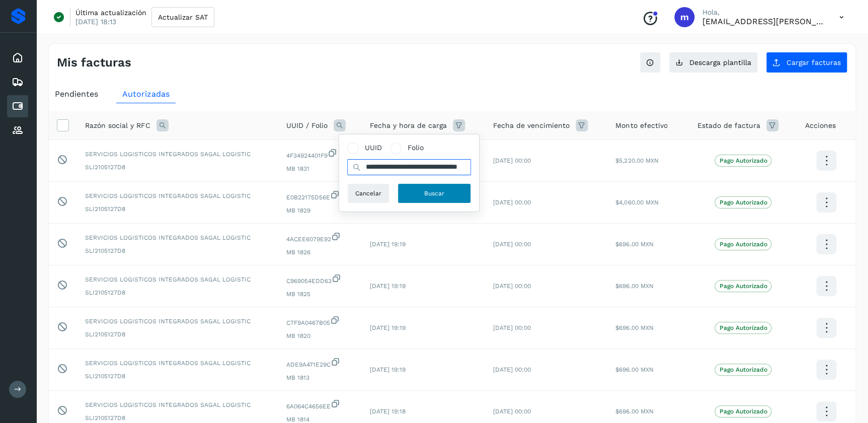 Image resolution: width=868 pixels, height=423 pixels. What do you see at coordinates (18, 130) in the screenshot?
I see `div: Proveedores` at bounding box center [18, 130].